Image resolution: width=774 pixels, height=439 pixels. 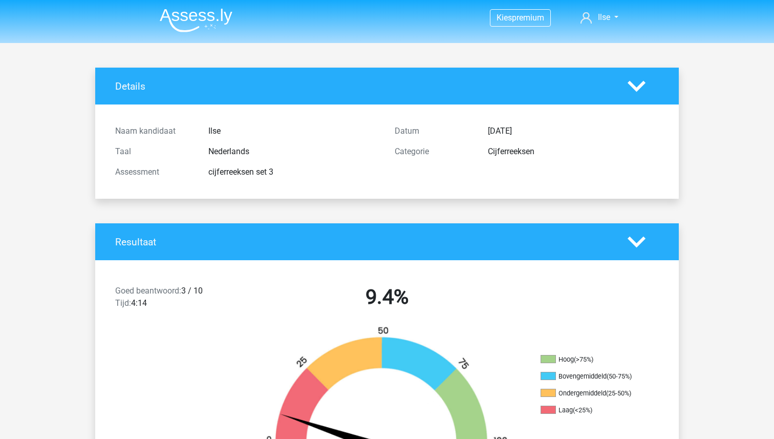 I want to click on div: Naam kandidaat, so click(x=154, y=131).